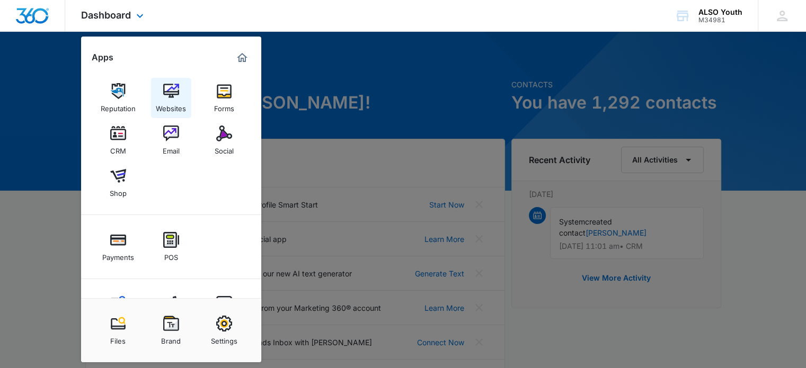 The height and width of the screenshot is (368, 806). What do you see at coordinates (171, 311) in the screenshot?
I see `a: Ads` at bounding box center [171, 311].